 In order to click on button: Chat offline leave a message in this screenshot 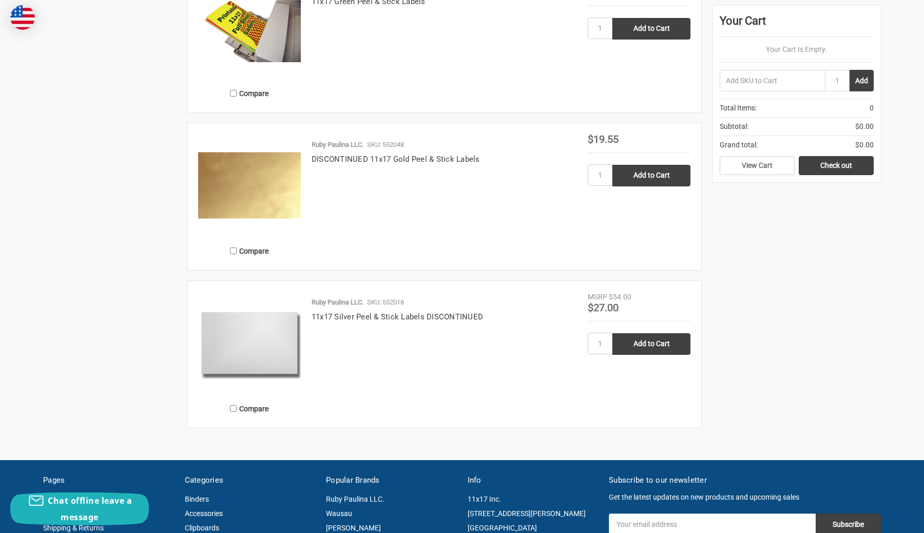, I will do `click(80, 509)`.